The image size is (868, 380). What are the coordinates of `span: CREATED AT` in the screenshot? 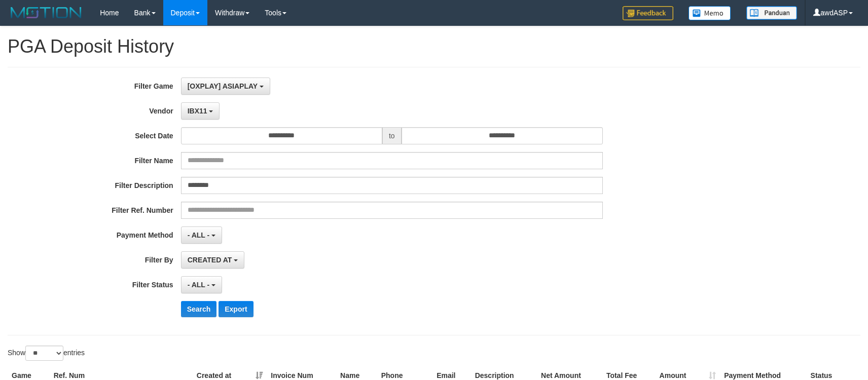 It's located at (210, 260).